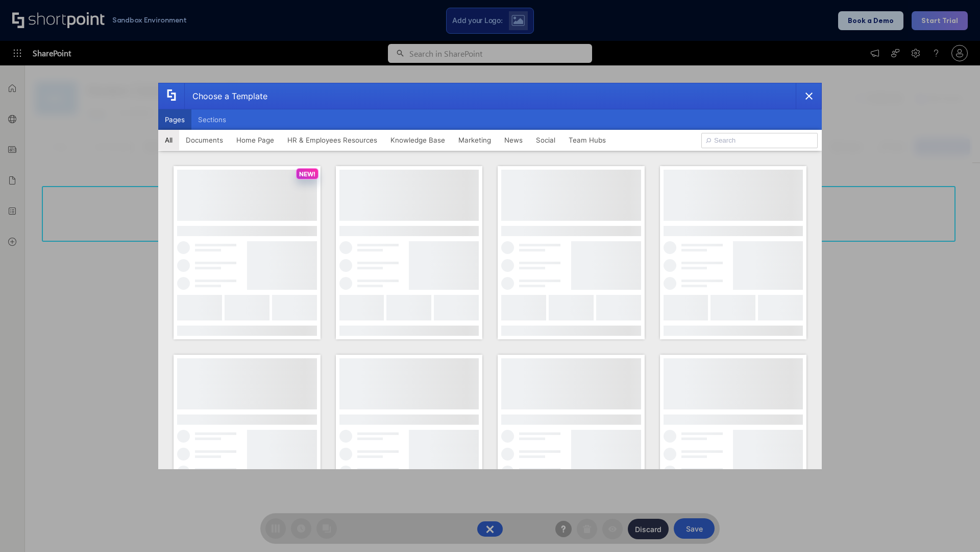  I want to click on button: HR & Employees Resources, so click(332, 140).